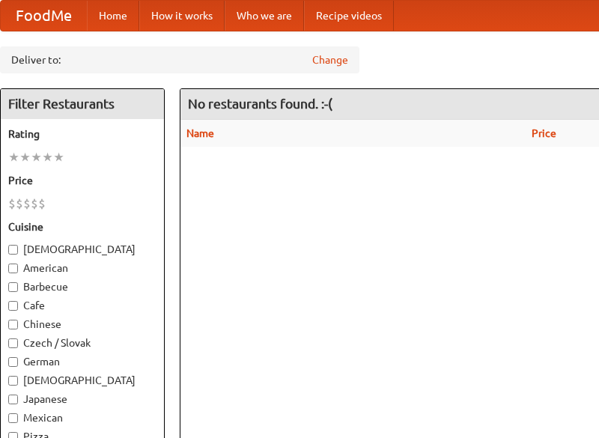 The image size is (599, 438). I want to click on a: Name, so click(200, 133).